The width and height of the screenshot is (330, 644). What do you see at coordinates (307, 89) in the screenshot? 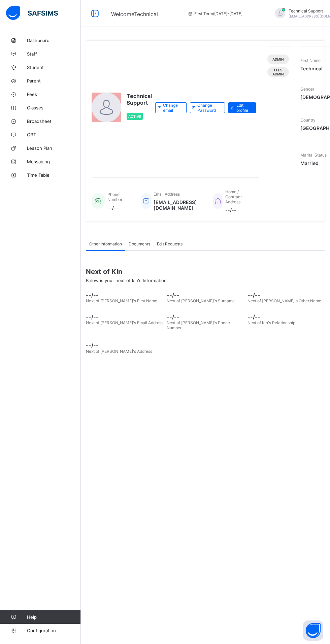
I see `span: Gender` at bounding box center [307, 89].